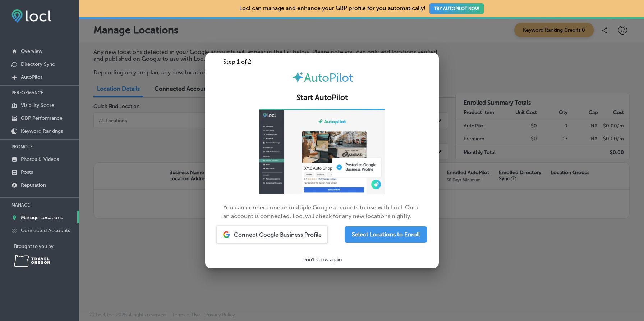 This screenshot has height=321, width=644. What do you see at coordinates (41, 131) in the screenshot?
I see `p: Keyword Rankings` at bounding box center [41, 131].